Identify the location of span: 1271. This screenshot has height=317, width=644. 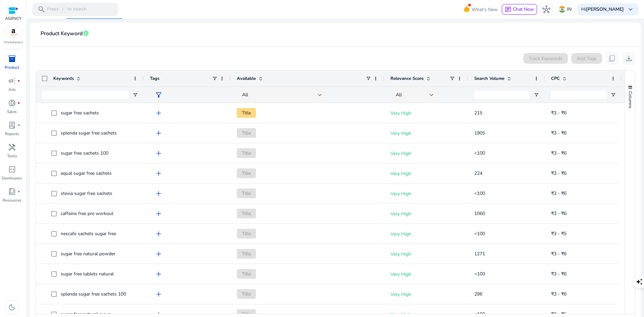
(479, 254).